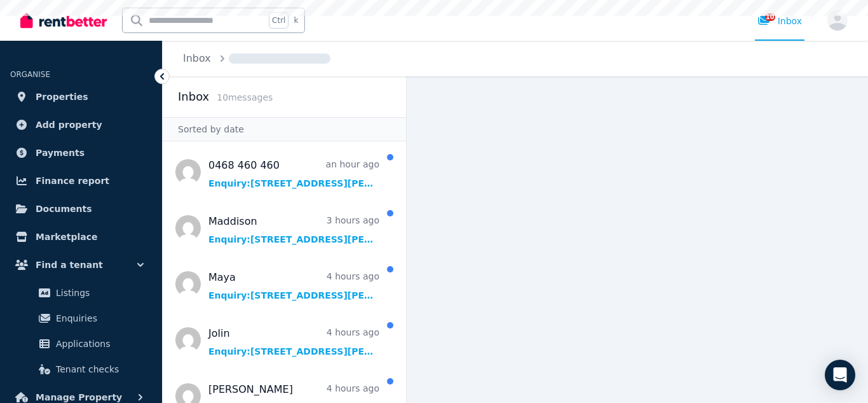 The image size is (868, 403). I want to click on div: Inbox, so click(780, 21).